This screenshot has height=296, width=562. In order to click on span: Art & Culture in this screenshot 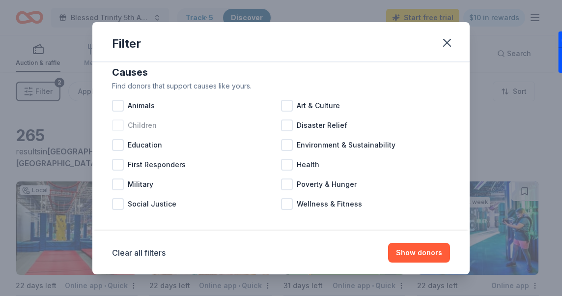, I will do `click(318, 106)`.